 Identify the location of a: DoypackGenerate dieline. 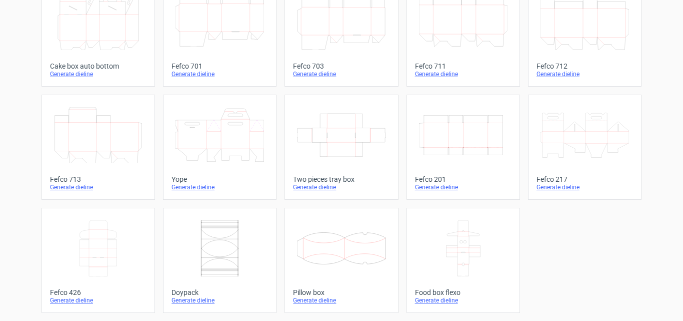
(220, 260).